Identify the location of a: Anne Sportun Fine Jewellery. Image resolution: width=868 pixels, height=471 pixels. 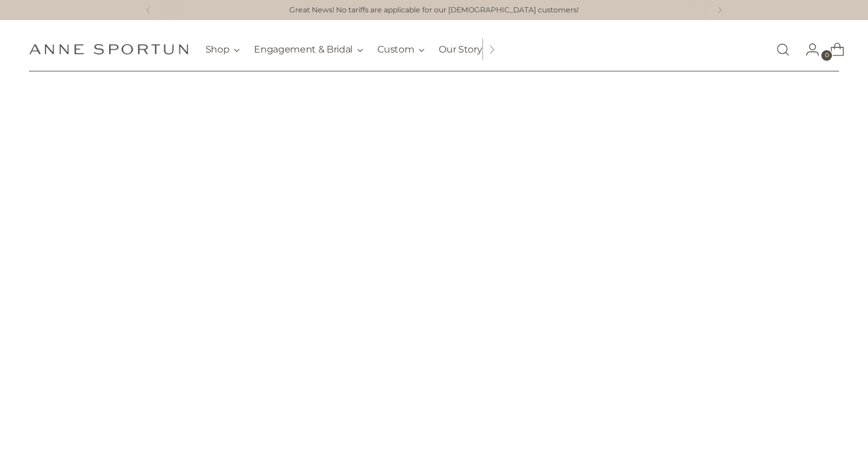
(109, 49).